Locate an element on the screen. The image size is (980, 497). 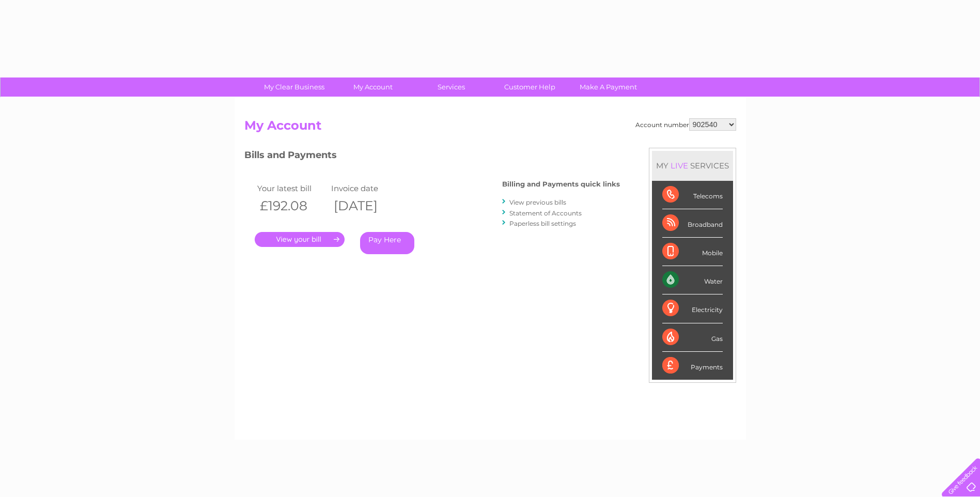
a: My Account is located at coordinates (373, 87).